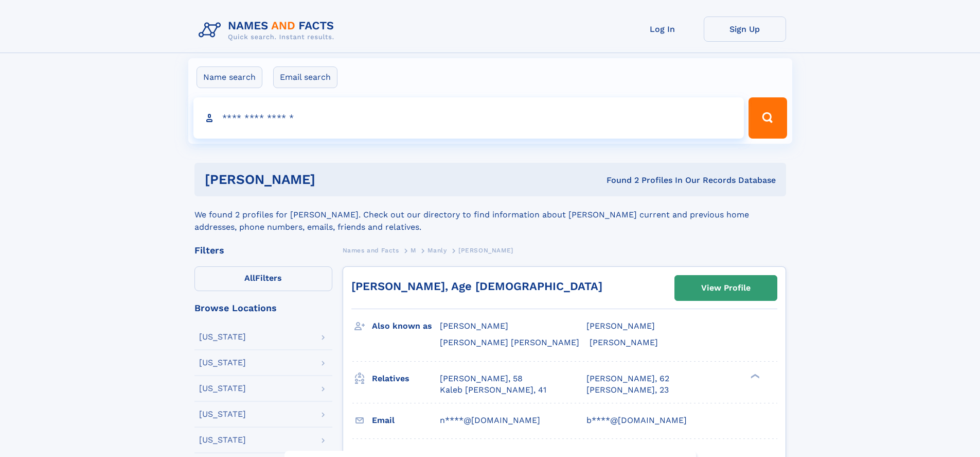  Describe the element at coordinates (437, 250) in the screenshot. I see `a: Manly` at that location.